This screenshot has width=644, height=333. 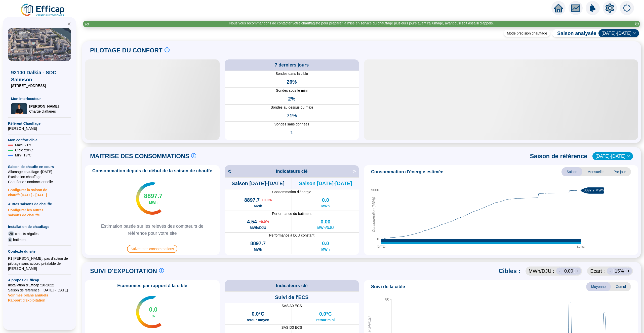 I want to click on tspan: MWh/DJU, so click(x=370, y=324).